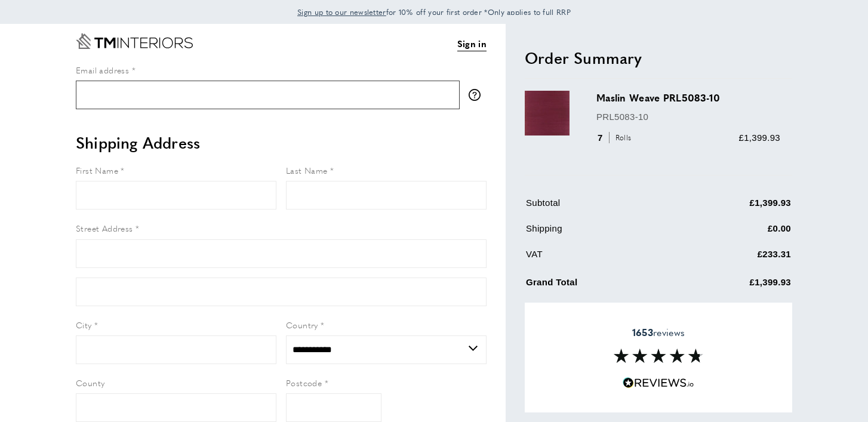 Image resolution: width=868 pixels, height=422 pixels. I want to click on td: Subtotal, so click(599, 207).